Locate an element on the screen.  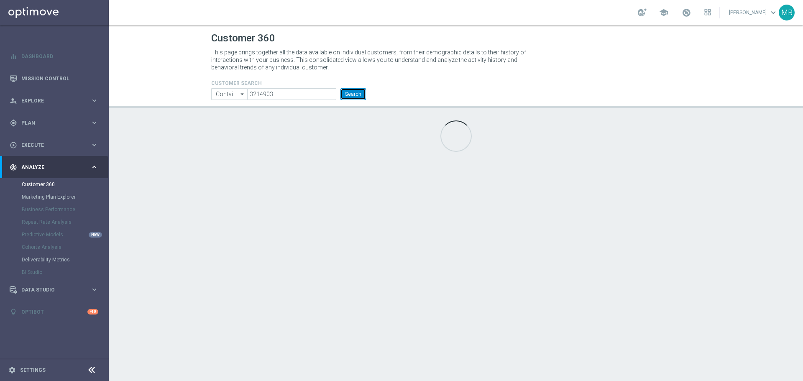
button: play_circle_outline Execute keyboard_arrow_right is located at coordinates (54, 145).